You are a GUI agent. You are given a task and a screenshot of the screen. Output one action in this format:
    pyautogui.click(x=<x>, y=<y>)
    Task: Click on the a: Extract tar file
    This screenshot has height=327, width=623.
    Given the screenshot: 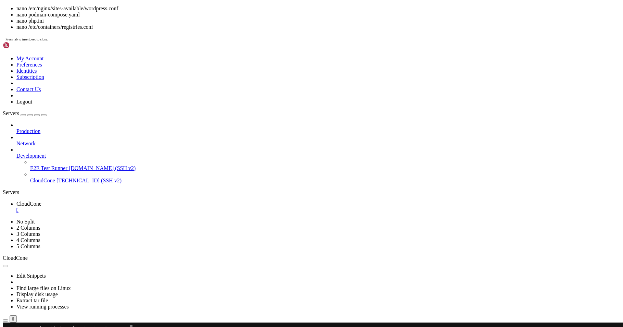 What is the action you would take?
    pyautogui.click(x=32, y=300)
    